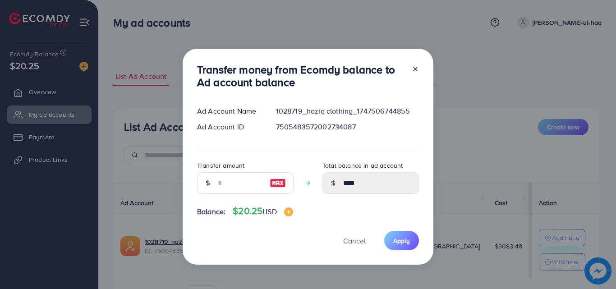 Image resolution: width=616 pixels, height=289 pixels. I want to click on span: USD, so click(269, 211).